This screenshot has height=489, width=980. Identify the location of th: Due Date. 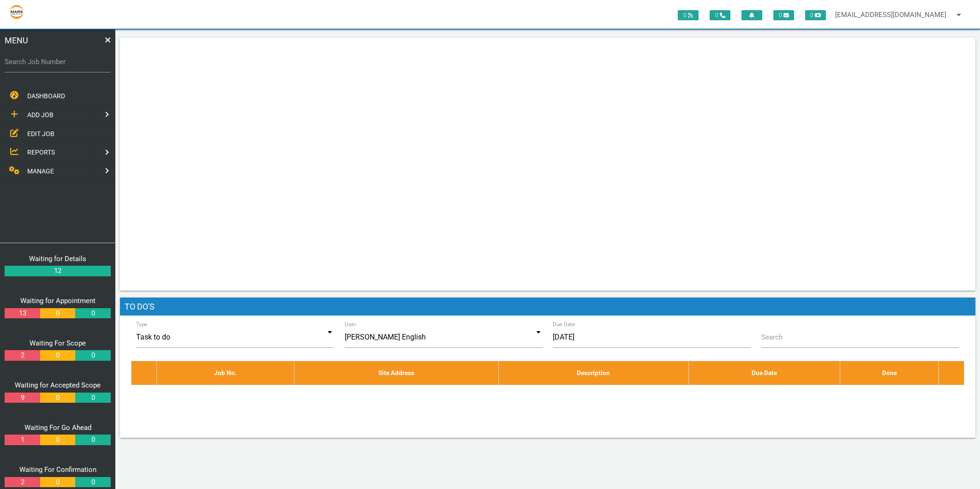
(765, 373).